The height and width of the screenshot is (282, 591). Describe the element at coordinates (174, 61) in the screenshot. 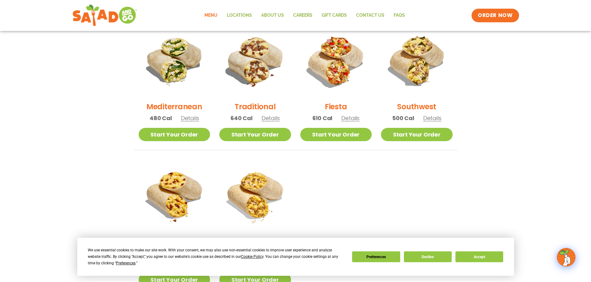

I see `img: Product photo for Mediterranean Breakfast Burrito` at that location.